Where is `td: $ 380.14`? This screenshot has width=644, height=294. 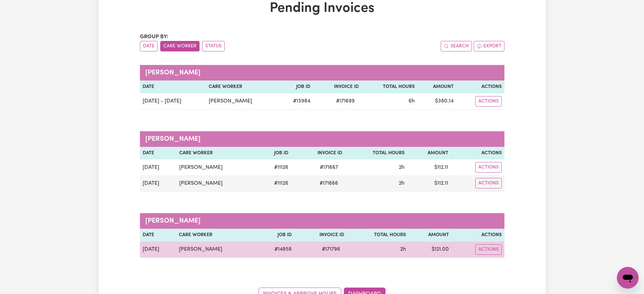
td: $ 380.14 is located at coordinates (437, 101).